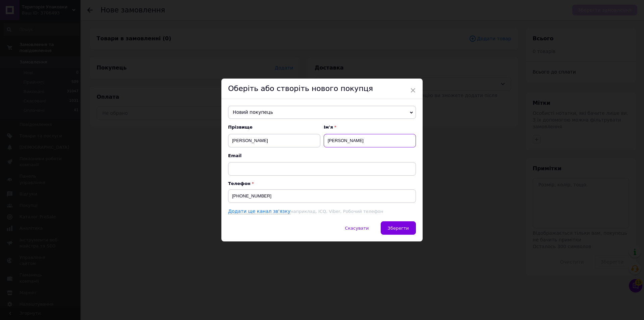  What do you see at coordinates (357, 228) in the screenshot?
I see `button: Скасувати` at bounding box center [357, 228].